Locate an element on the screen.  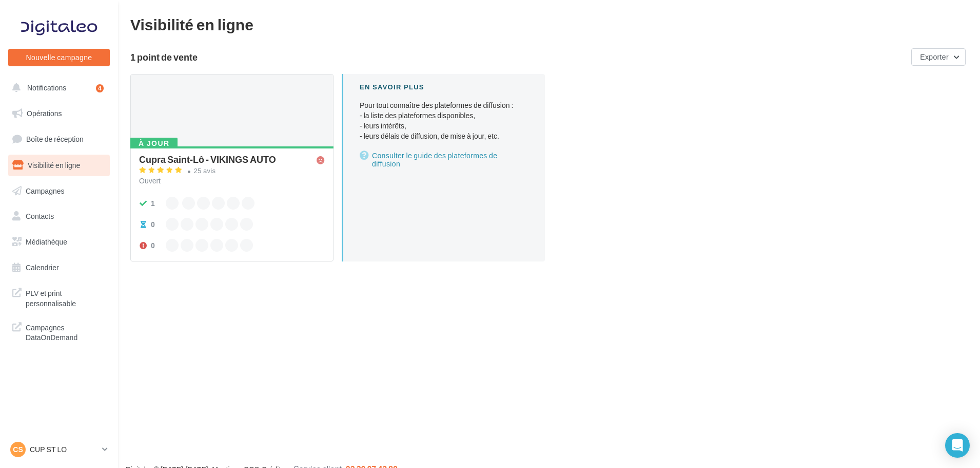
a: CS CUP ST LO is located at coordinates (59, 449).